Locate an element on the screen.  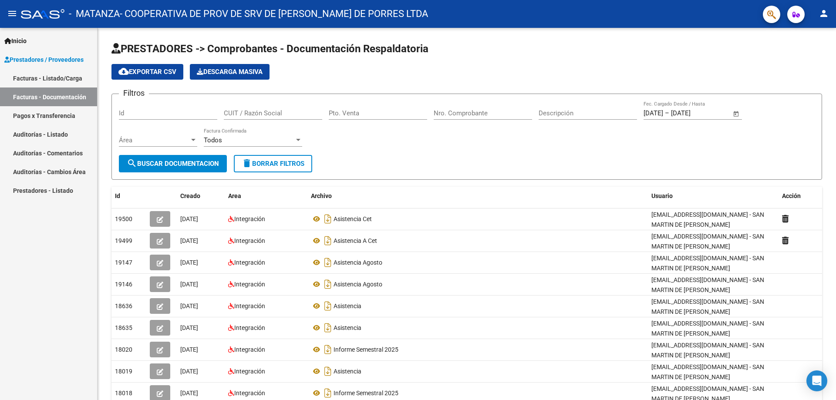
span: Exportar CSV is located at coordinates (147, 72).